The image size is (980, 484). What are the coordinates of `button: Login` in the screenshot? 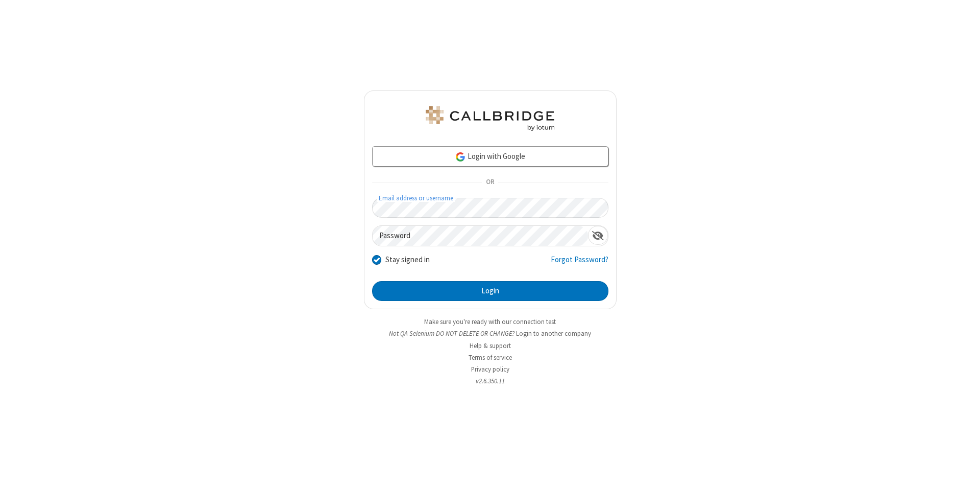 It's located at (490, 292).